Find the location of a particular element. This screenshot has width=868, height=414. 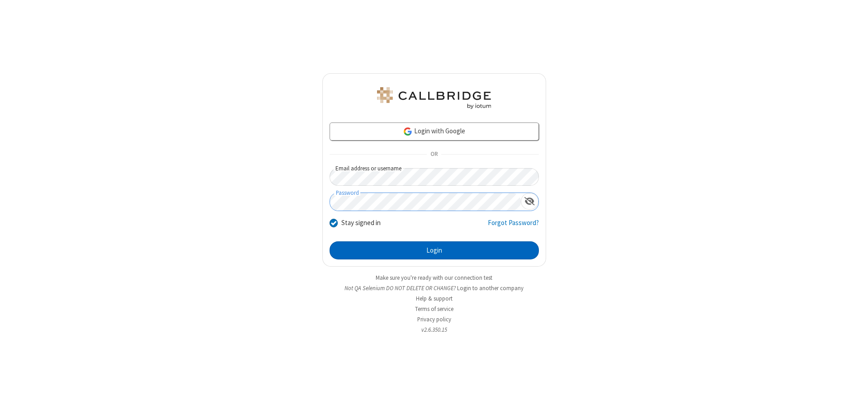

a: Help & support is located at coordinates (434, 299).